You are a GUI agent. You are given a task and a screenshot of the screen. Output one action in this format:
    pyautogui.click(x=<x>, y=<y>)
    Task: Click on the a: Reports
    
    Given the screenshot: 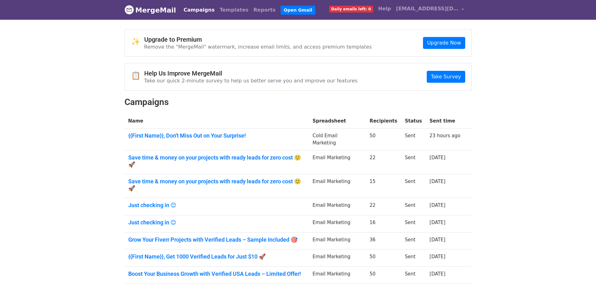 What is the action you would take?
    pyautogui.click(x=265, y=10)
    